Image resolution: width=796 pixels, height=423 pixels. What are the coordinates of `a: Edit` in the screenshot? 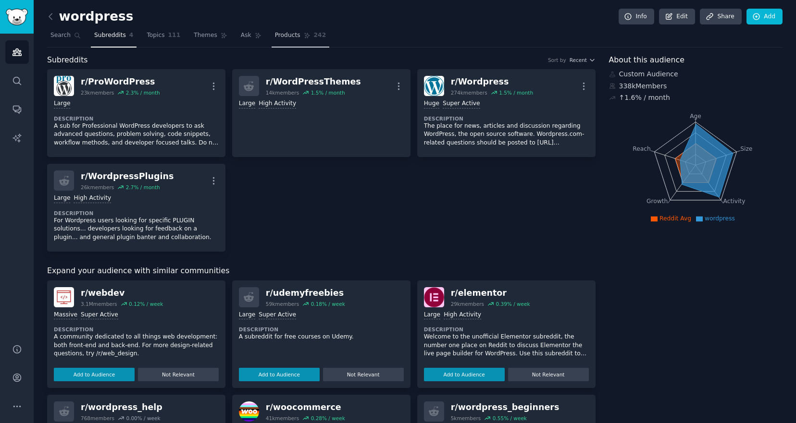 It's located at (677, 17).